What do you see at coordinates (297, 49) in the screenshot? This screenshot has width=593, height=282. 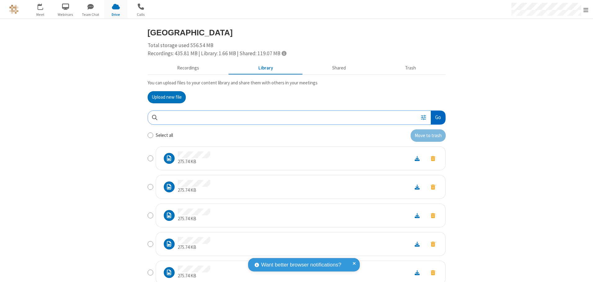 I see `div: Total storage used 556.54 MB` at bounding box center [297, 49].